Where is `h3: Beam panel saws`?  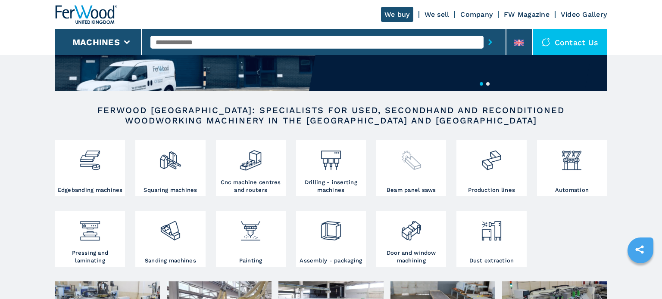 h3: Beam panel saws is located at coordinates (411, 190).